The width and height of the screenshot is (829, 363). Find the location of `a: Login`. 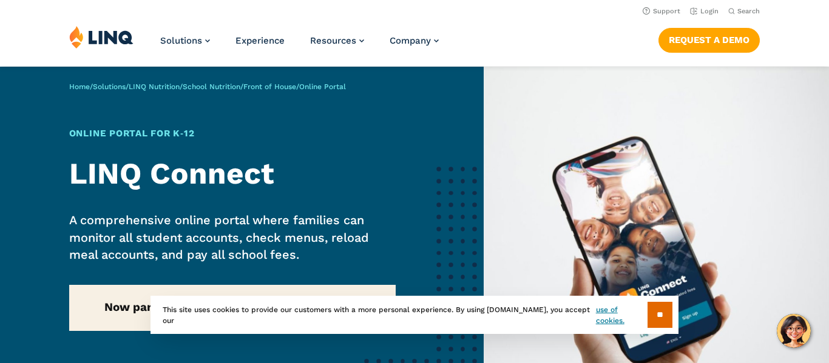

a: Login is located at coordinates (704, 11).